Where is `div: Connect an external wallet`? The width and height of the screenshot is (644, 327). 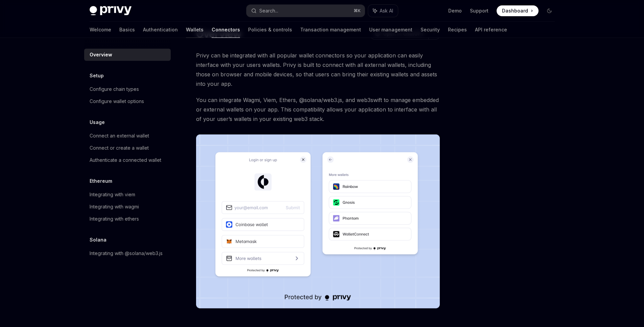 div: Connect an external wallet is located at coordinates (119, 136).